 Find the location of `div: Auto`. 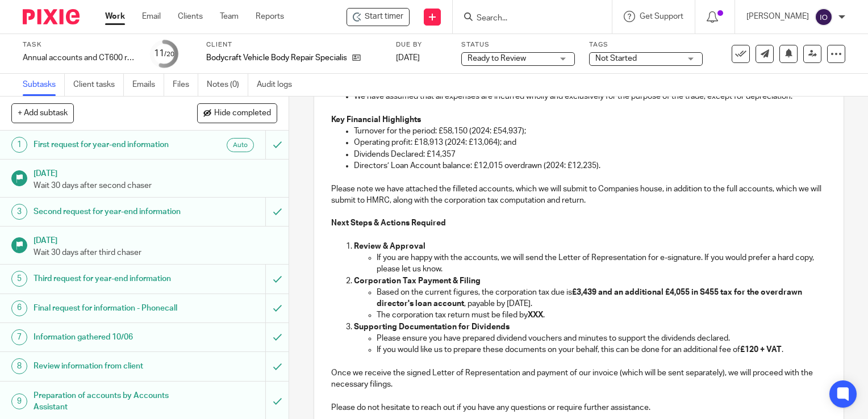

div: Auto is located at coordinates (240, 145).